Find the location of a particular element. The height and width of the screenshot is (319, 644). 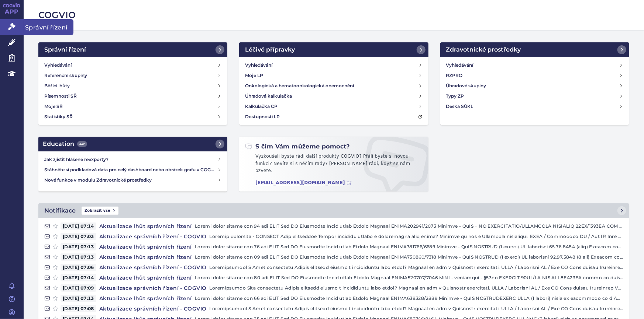

a: Písemnosti SŘ is located at coordinates (133, 96).